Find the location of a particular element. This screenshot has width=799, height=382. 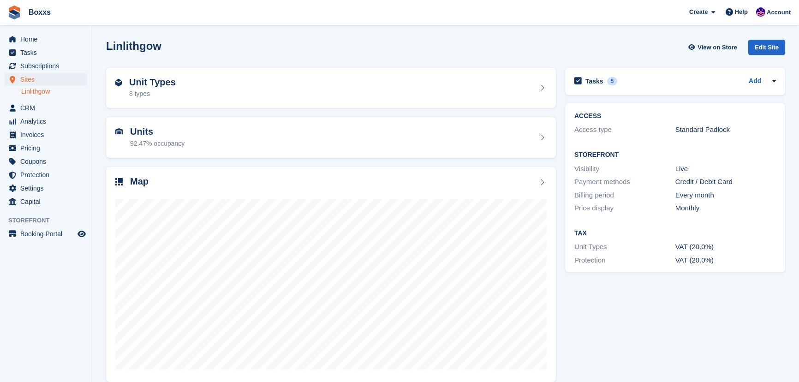

span: Capital is located at coordinates (48, 202).